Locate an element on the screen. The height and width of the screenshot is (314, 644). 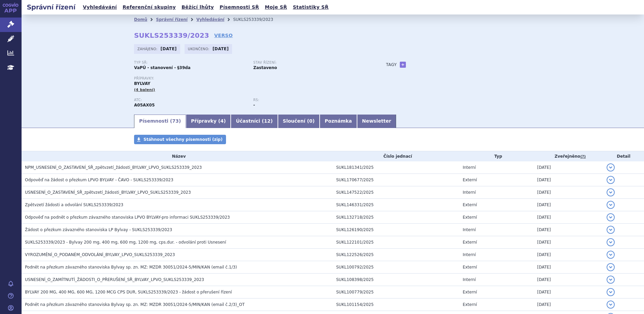
a: VERSO is located at coordinates (223, 35).